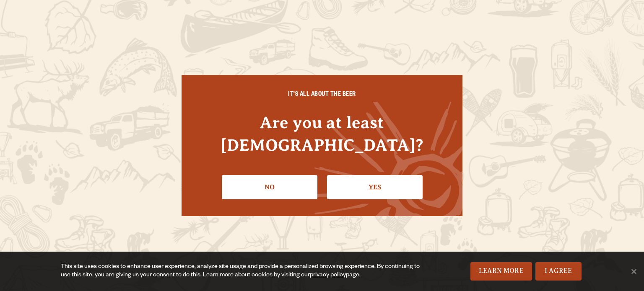  I want to click on a: privacy policy, so click(328, 276).